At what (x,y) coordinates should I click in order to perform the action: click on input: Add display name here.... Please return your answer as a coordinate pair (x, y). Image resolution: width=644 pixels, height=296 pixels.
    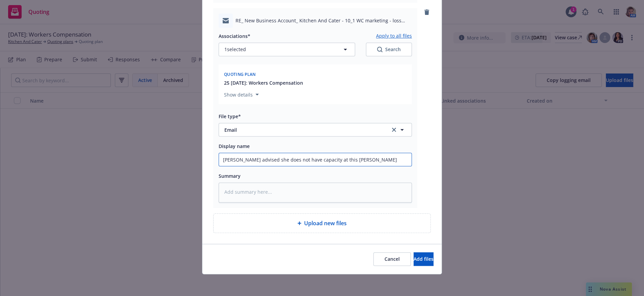
    Looking at the image, I should click on (315, 159).